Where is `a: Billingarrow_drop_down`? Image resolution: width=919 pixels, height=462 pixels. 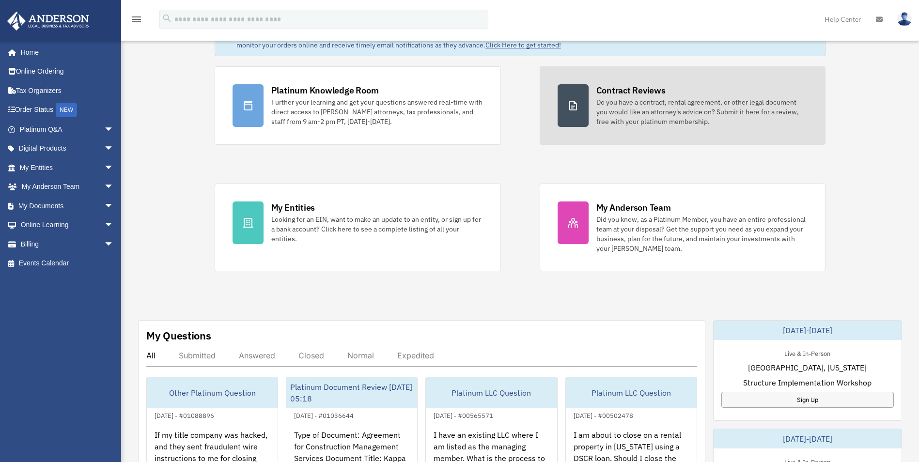
a: Billingarrow_drop_down is located at coordinates (67, 244).